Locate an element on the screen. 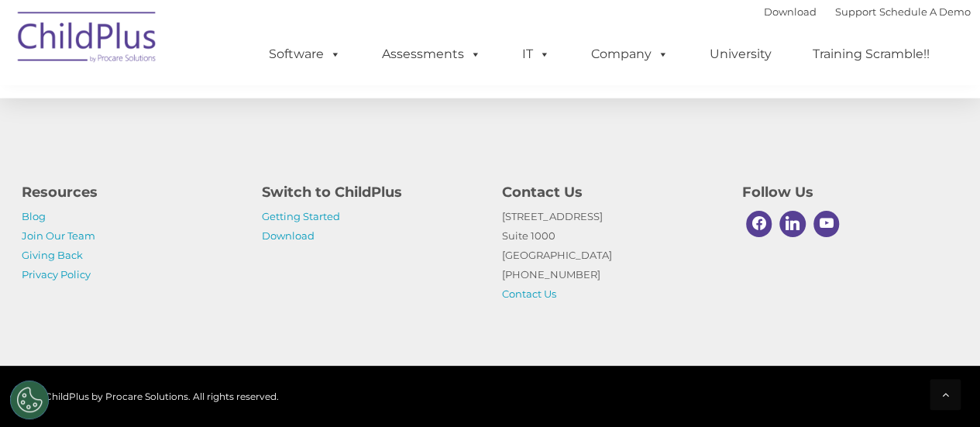  a: Youtube is located at coordinates (827, 224).